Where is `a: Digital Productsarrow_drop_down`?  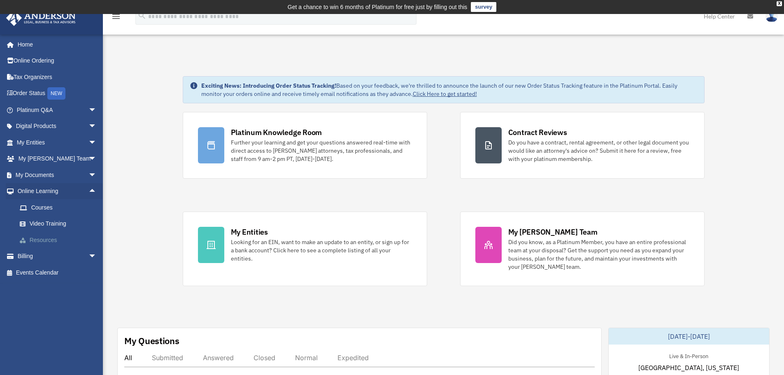
a: Digital Productsarrow_drop_down is located at coordinates (57, 126).